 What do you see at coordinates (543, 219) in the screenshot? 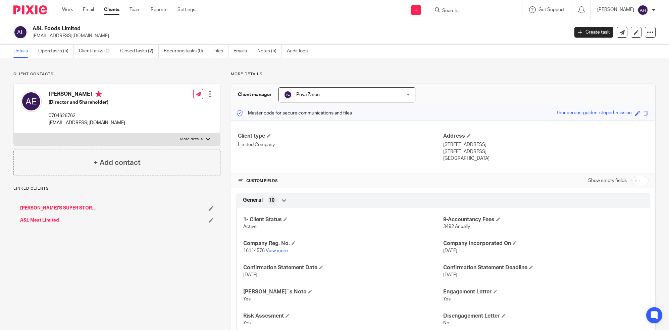
I see `h4: 9-Accountancy Fees` at bounding box center [543, 219].